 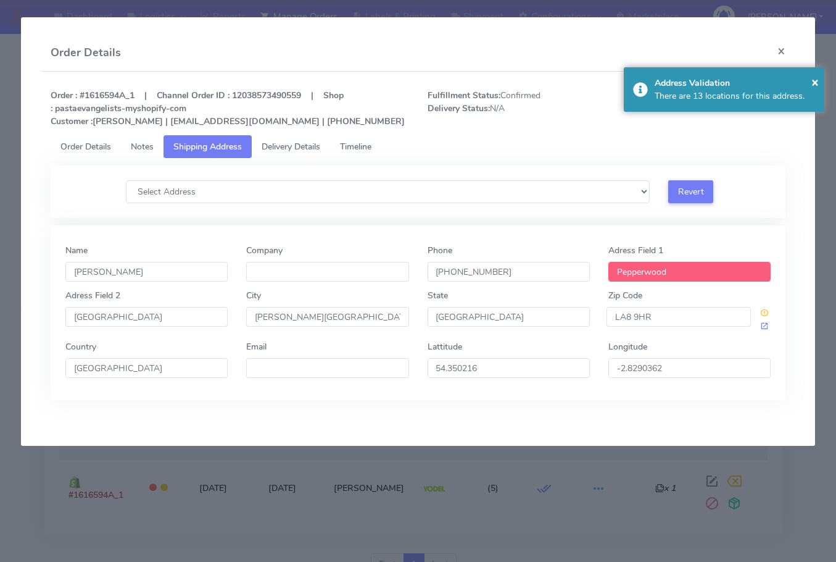 I want to click on label: State, so click(x=438, y=295).